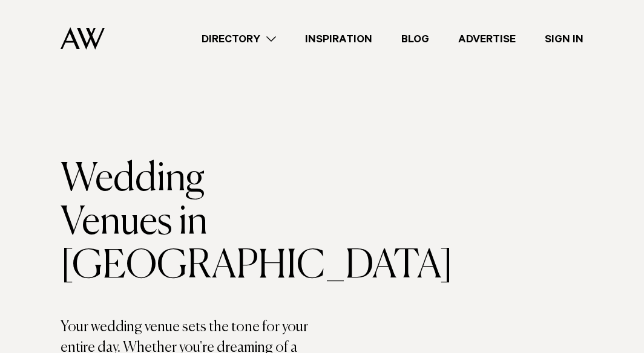 The width and height of the screenshot is (644, 353). I want to click on a: Inspiration, so click(338, 39).